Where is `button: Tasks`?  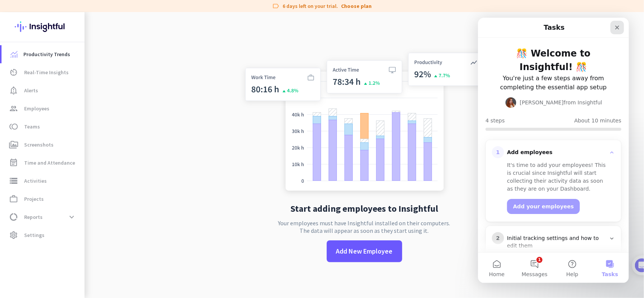 button: Tasks is located at coordinates (132, 250).